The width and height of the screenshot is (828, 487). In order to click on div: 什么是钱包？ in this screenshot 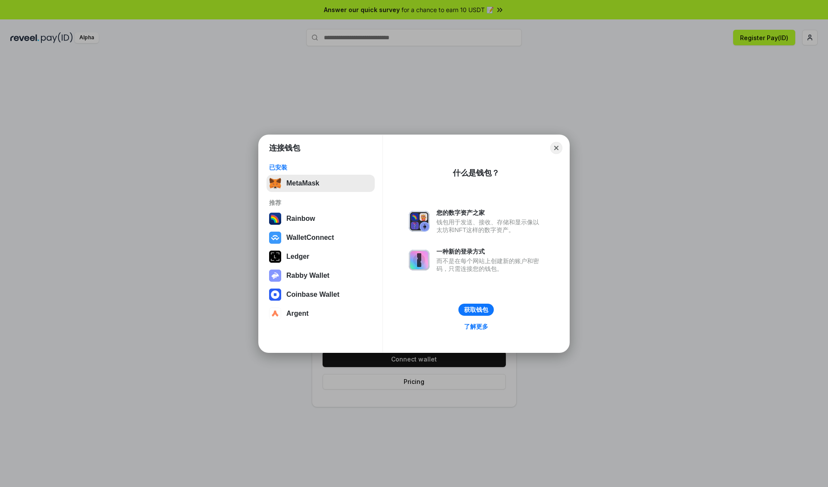, I will do `click(476, 173)`.